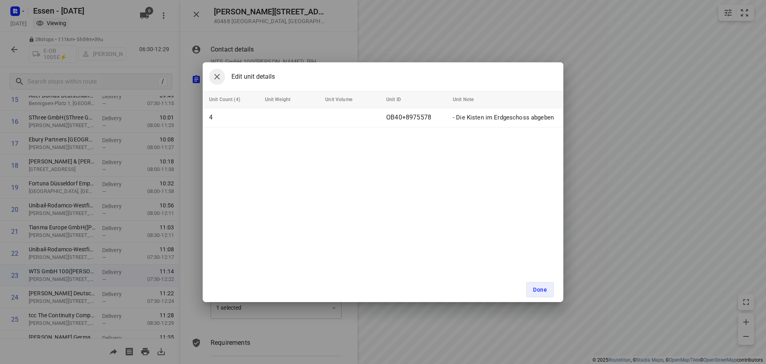 Image resolution: width=766 pixels, height=364 pixels. I want to click on div: Edit unit details, so click(242, 77).